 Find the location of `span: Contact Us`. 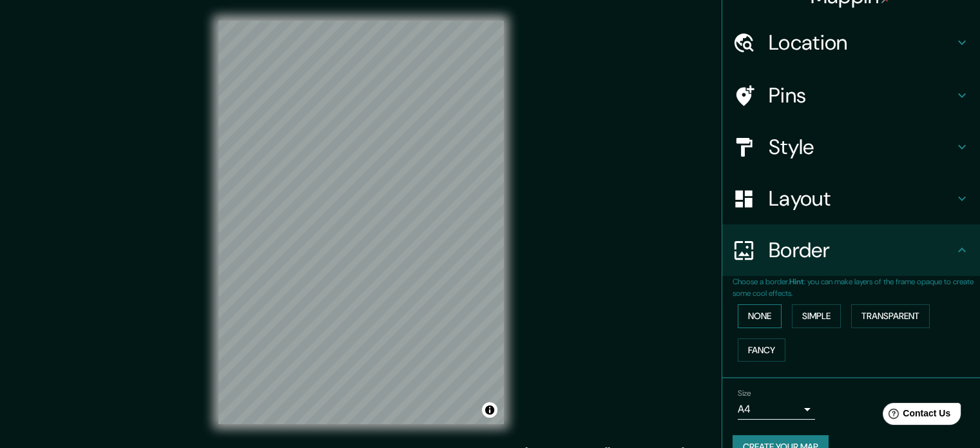

span: Contact Us is located at coordinates (61, 15).